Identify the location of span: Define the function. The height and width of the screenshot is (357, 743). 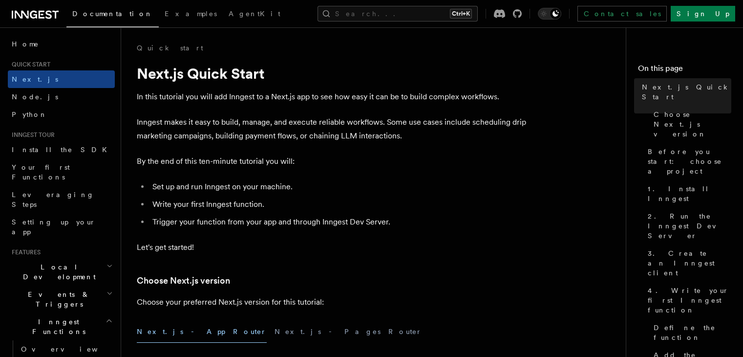
(693, 332).